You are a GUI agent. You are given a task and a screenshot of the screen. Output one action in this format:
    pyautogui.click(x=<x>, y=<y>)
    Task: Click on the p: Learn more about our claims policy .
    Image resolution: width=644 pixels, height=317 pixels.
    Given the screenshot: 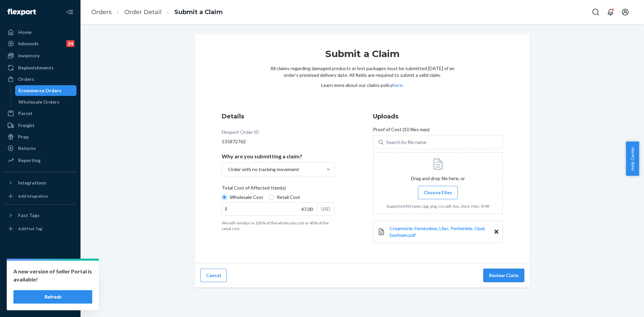 What is the action you would take?
    pyautogui.click(x=362, y=85)
    